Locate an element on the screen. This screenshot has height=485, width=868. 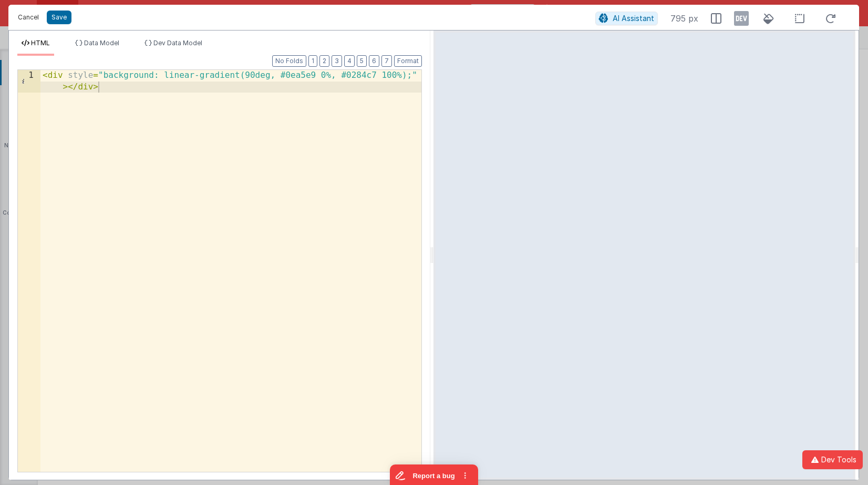
button: AI Assistant is located at coordinates (627, 18).